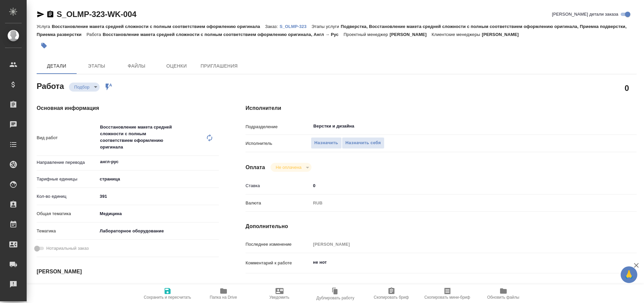 Image resolution: width=644 pixels, height=303 pixels. What do you see at coordinates (288, 167) in the screenshot?
I see `button: Не оплачена` at bounding box center [288, 167].